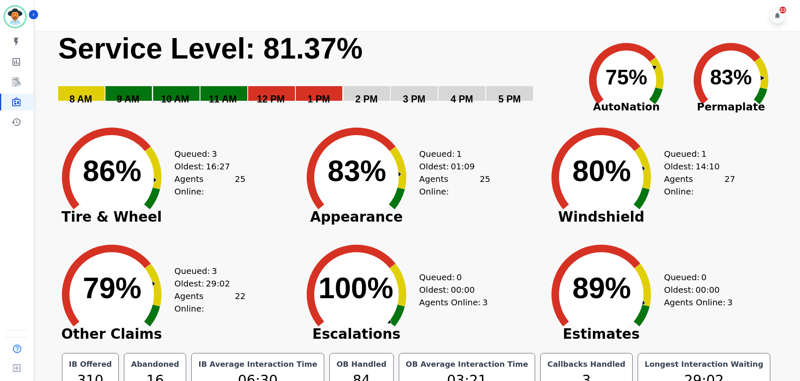 The image size is (800, 381). I want to click on text: 80%, so click(602, 171).